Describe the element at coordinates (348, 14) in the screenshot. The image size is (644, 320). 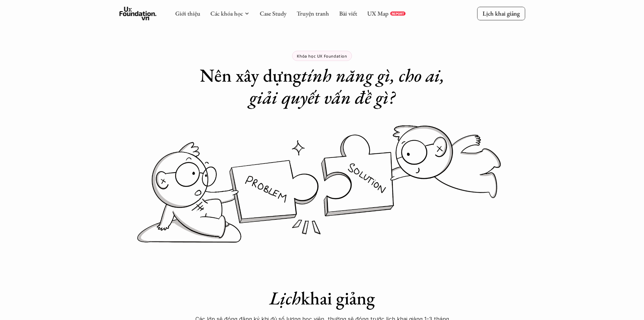
I see `a: Bài viết` at that location.